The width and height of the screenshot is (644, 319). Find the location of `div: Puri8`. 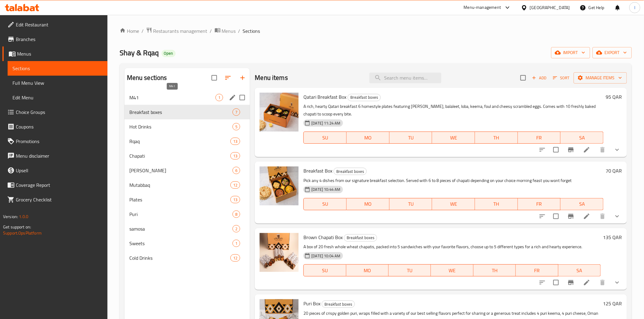

div: Puri8 is located at coordinates (187, 214).